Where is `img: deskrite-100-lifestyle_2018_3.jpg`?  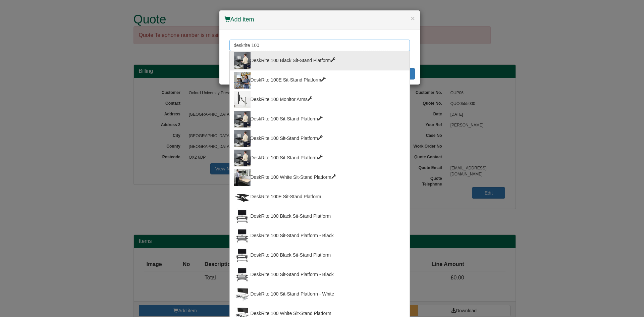
img: deskrite-100-lifestyle_2018_3.jpg is located at coordinates (242, 177).